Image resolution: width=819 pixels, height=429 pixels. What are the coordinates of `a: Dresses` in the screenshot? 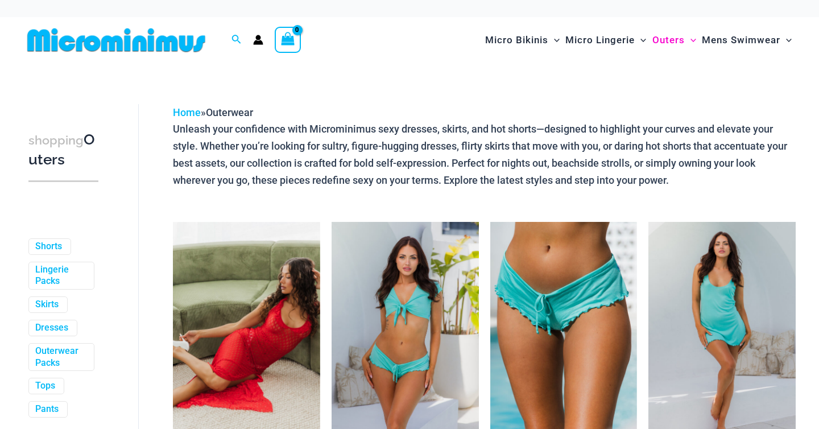 It's located at (52, 328).